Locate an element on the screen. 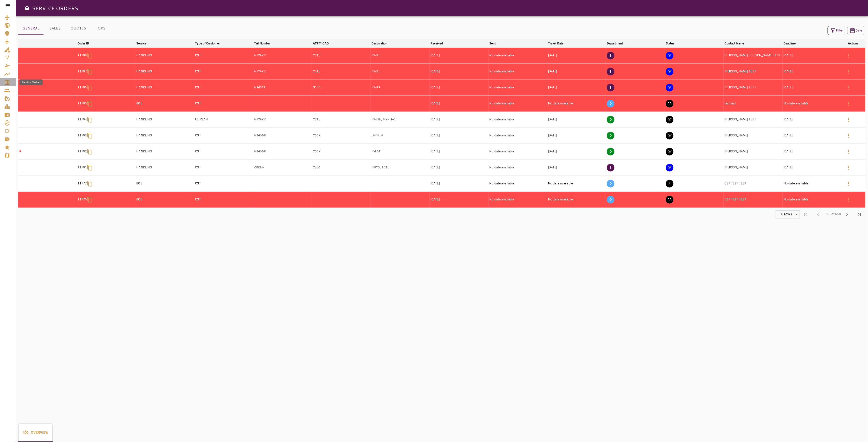 Image resolution: width=868 pixels, height=442 pixels. p: R is located at coordinates (47, 151).